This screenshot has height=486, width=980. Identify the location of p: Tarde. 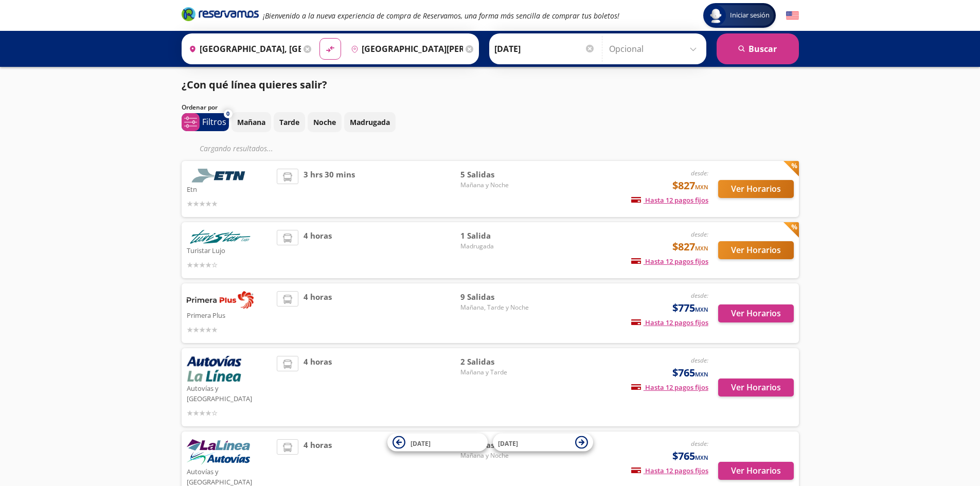
(289, 122).